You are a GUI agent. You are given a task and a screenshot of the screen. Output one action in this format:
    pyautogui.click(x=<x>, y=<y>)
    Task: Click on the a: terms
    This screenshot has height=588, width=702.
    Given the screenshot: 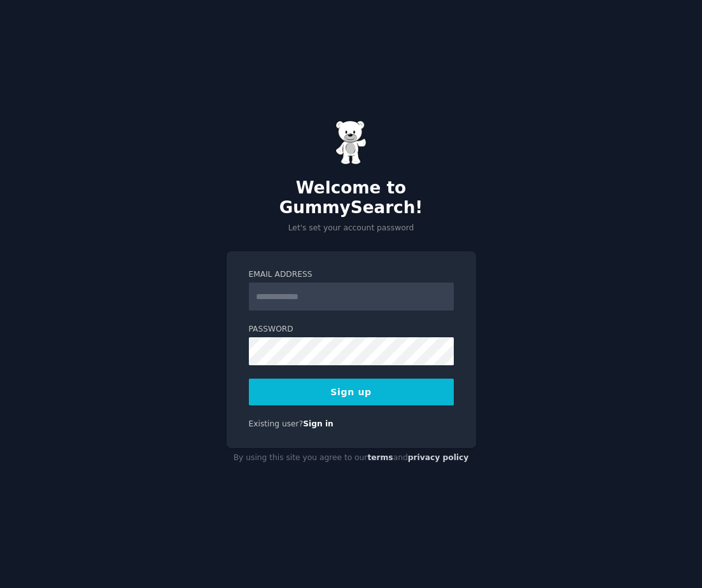 What is the action you would take?
    pyautogui.click(x=380, y=458)
    